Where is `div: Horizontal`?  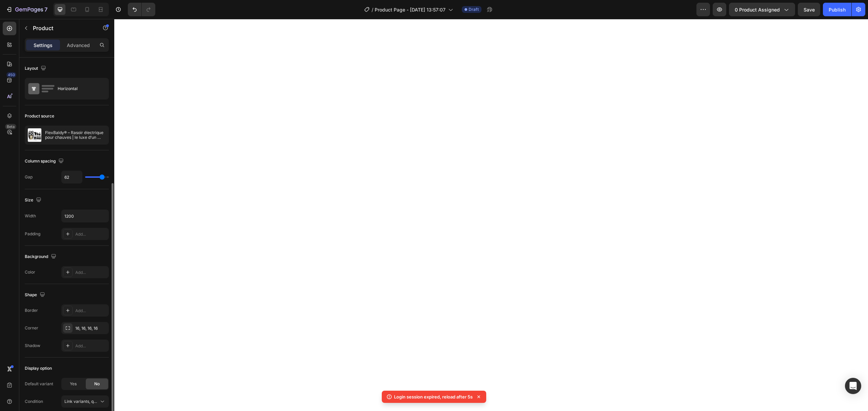
div: Horizontal is located at coordinates (78, 88).